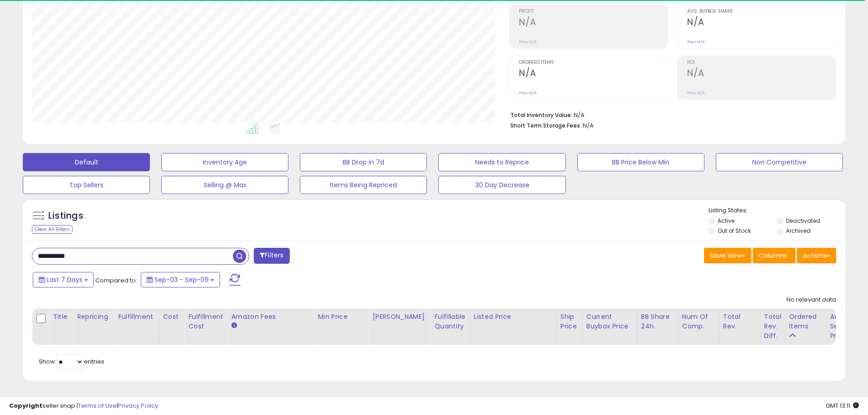 Image resolution: width=868 pixels, height=415 pixels. Describe the element at coordinates (64, 279) in the screenshot. I see `button: Last 7 Days` at that location.